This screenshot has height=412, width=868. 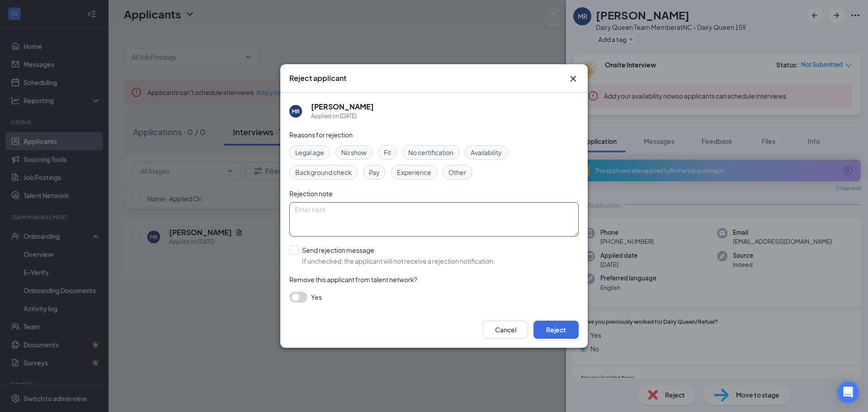 What do you see at coordinates (457, 173) in the screenshot?
I see `span: Other` at bounding box center [457, 173].